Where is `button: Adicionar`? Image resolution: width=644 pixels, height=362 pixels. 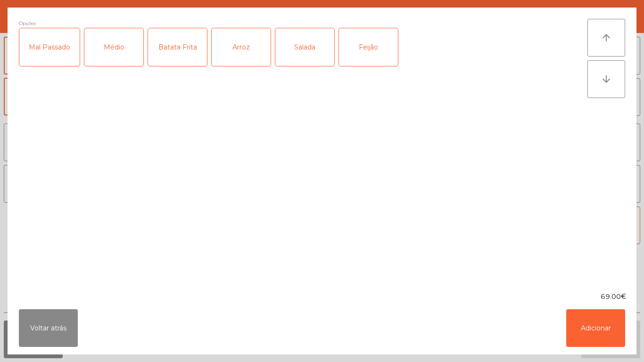
button: Adicionar is located at coordinates (595, 328).